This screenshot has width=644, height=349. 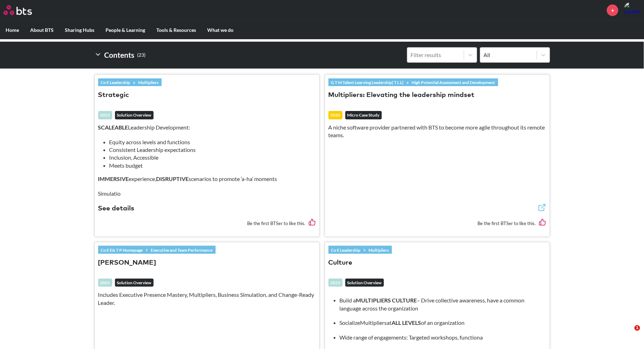 What do you see at coordinates (207, 299) in the screenshot?
I see `p: Includes Executive Presence Mastery, Multipliers, Business Simulation, and Change-Ready Leader.` at bounding box center [207, 299].